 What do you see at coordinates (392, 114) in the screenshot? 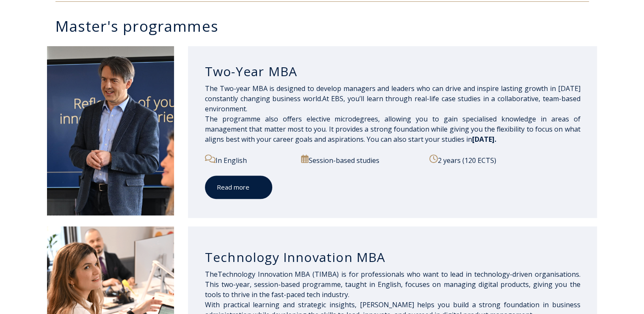
I see `span: The Two-year MBA is designed to develop managers and leaders who can drive and inspire lasting gr...` at bounding box center [392, 114].